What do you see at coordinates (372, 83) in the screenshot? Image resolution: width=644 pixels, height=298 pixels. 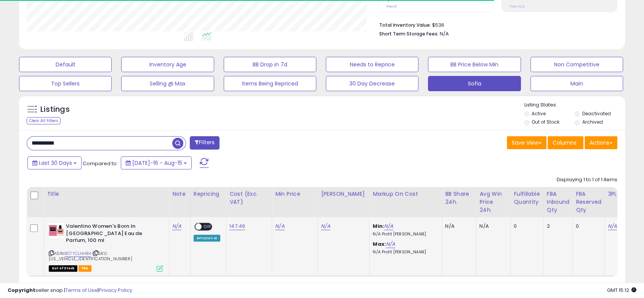 I see `button: 30 Day Decrease` at bounding box center [372, 83].